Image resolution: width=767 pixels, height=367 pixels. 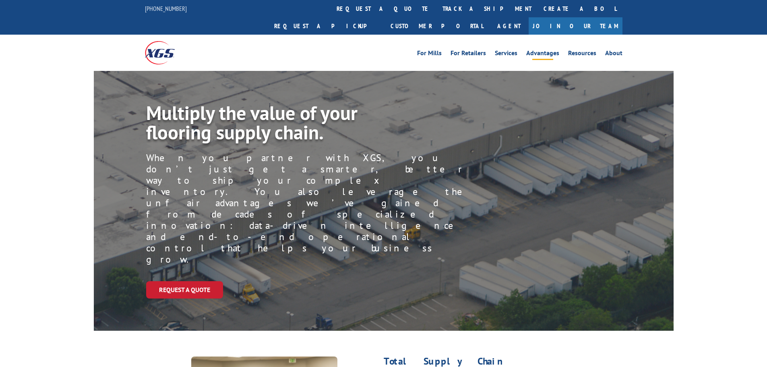 What do you see at coordinates (509, 26) in the screenshot?
I see `a: Agent` at bounding box center [509, 26].